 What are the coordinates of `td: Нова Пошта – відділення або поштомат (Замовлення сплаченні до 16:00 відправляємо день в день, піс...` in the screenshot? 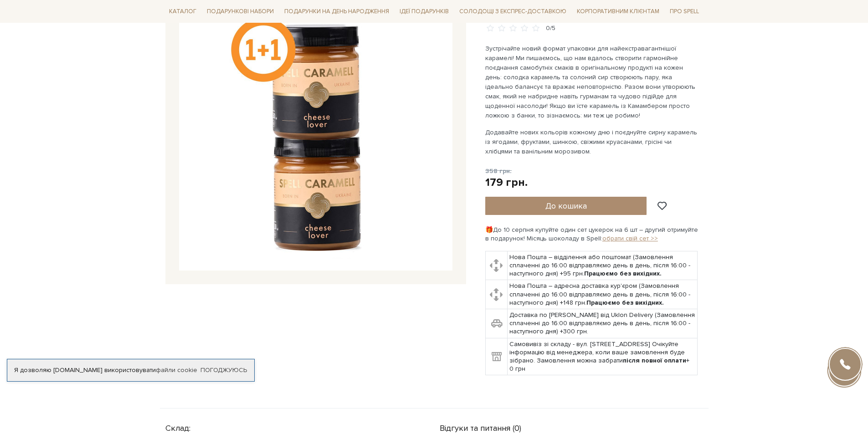 It's located at (603, 266).